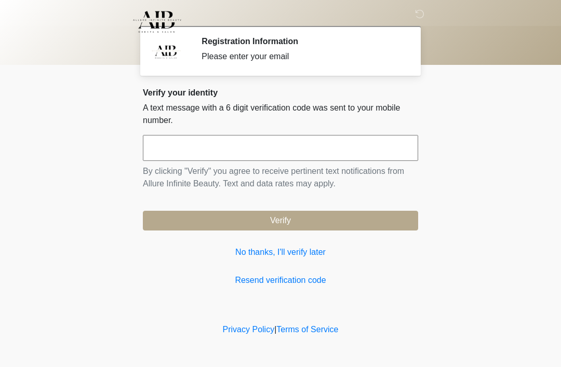  I want to click on a: Privacy Policy, so click(249, 329).